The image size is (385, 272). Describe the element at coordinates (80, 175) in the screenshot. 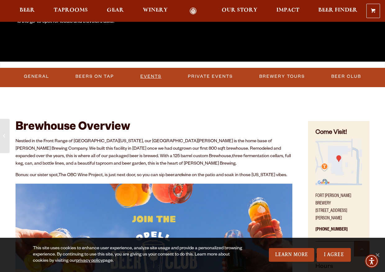

I see `a: The OBC Wine Project` at that location.